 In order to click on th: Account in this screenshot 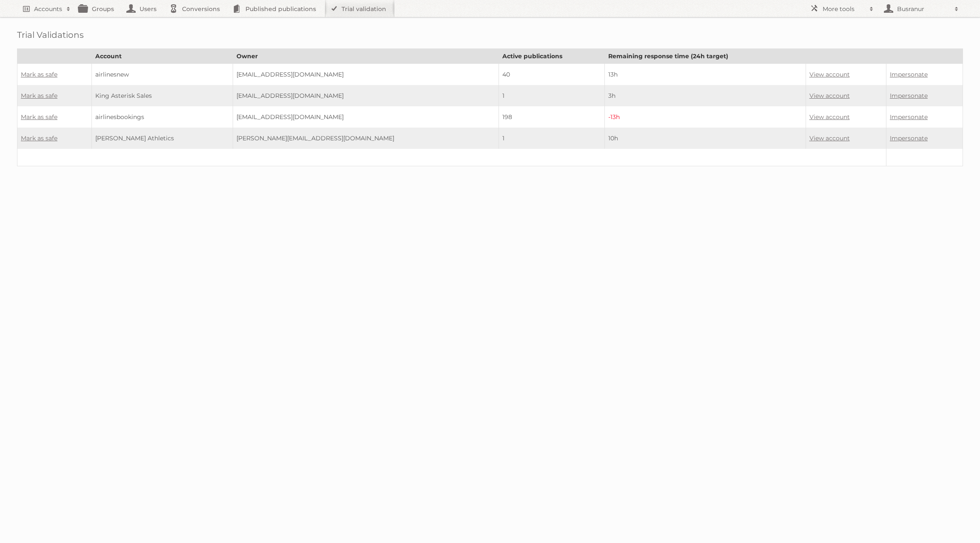, I will do `click(163, 56)`.